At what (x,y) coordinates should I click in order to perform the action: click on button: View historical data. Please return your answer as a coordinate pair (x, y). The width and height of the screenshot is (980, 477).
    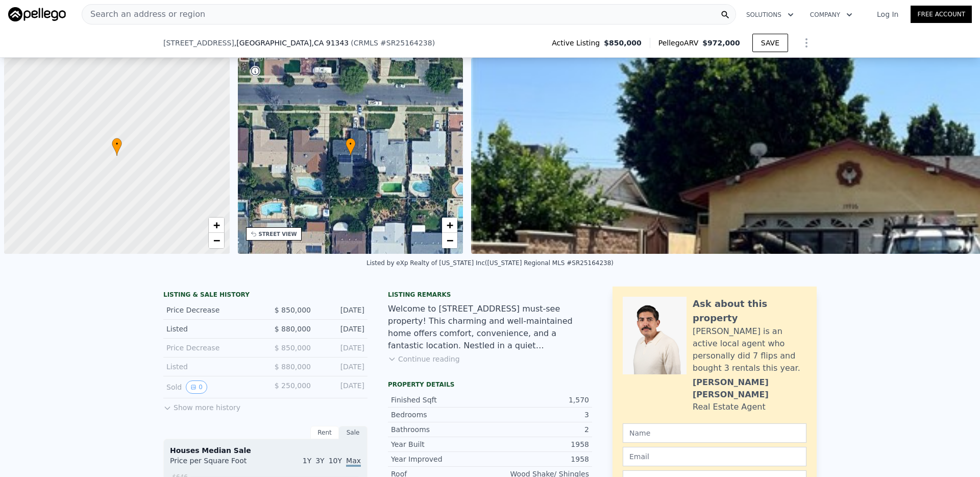
    Looking at the image, I should click on (197, 387).